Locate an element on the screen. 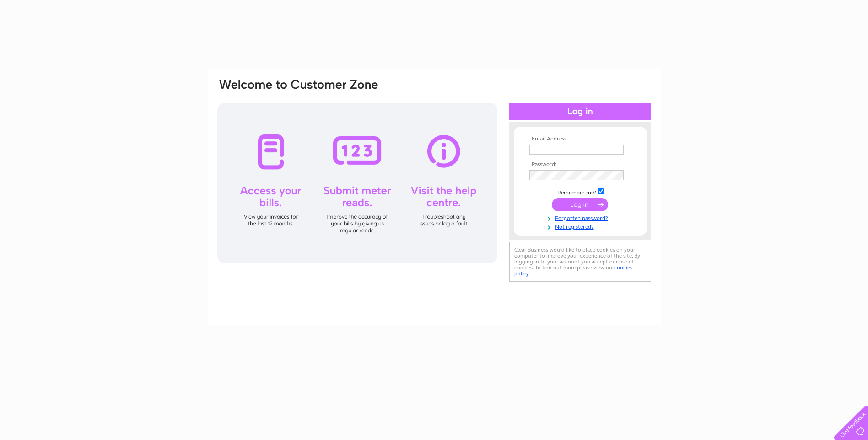 The image size is (868, 440). div: Clear Business would like to place cookies on your computer to improve your experience of the sit... is located at coordinates (580, 262).